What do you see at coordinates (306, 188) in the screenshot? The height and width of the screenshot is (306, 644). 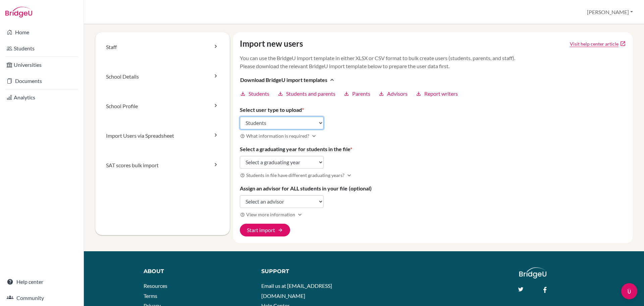 I see `label: Assign an advisor for ALL students in your file` at bounding box center [306, 188].